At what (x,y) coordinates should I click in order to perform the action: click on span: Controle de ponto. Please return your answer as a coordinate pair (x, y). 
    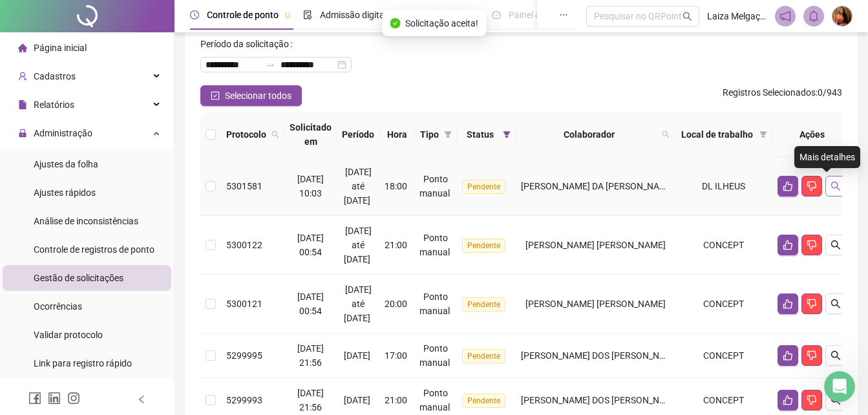
    Looking at the image, I should click on (242, 15).